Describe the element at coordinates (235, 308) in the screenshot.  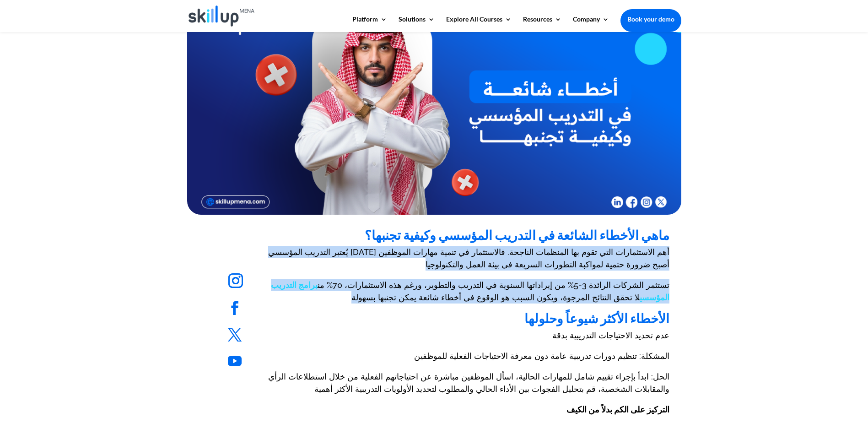
I see `a: Follow on Facebook` at that location.